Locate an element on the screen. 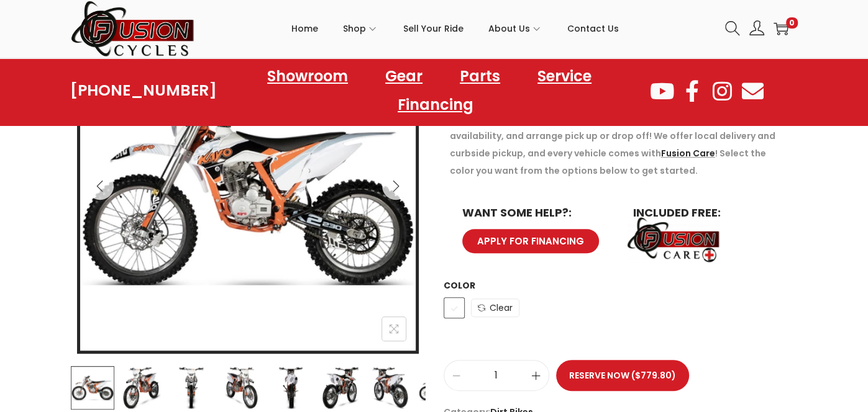 The width and height of the screenshot is (868, 412). p: Reserve now! For 20% down be the next in line when this vehicle is available. Most of our vehicle... is located at coordinates (621, 127).